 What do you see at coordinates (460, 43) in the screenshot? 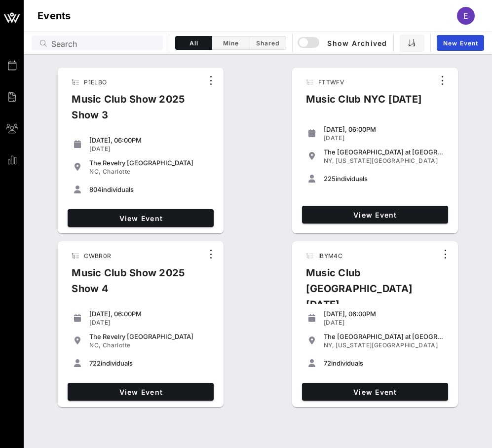
I see `span: New Event` at bounding box center [460, 43].